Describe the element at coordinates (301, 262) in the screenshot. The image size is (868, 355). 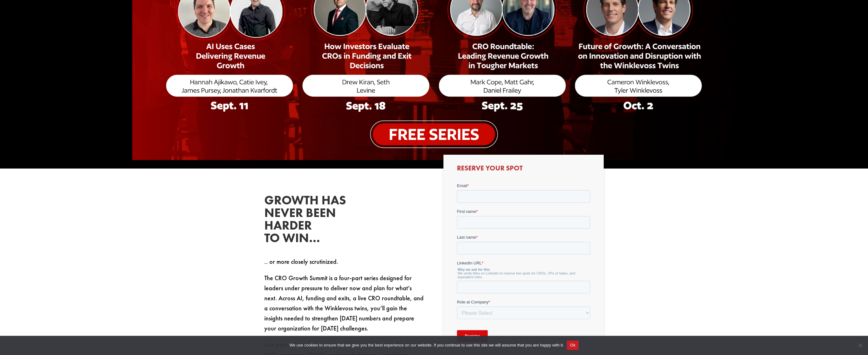
I see `span: .. or more closely scrutinized.` at that location.